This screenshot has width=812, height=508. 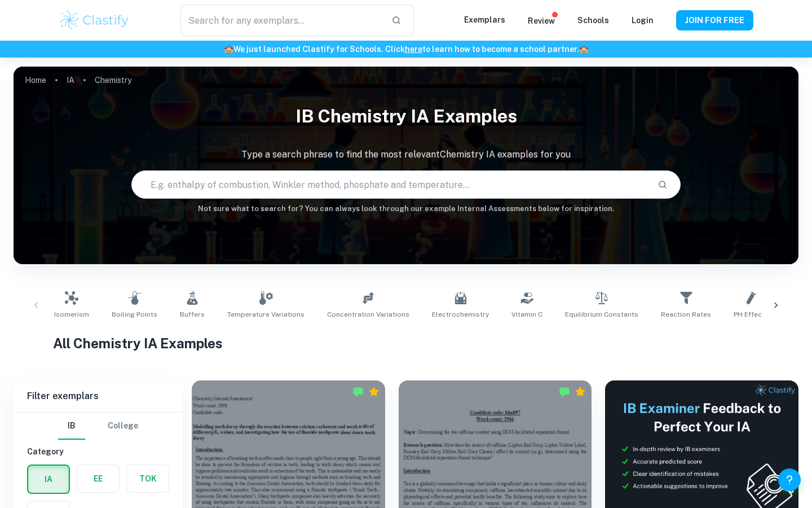 I want to click on span: Equilibrium Constants, so click(x=602, y=314).